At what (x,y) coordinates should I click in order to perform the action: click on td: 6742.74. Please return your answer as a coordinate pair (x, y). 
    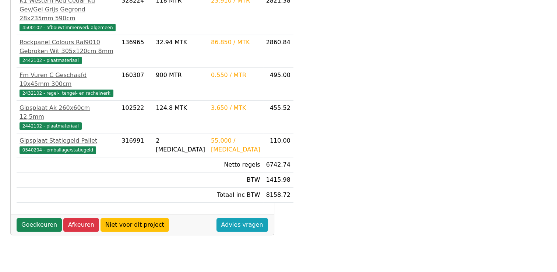
    Looking at the image, I should click on (278, 165).